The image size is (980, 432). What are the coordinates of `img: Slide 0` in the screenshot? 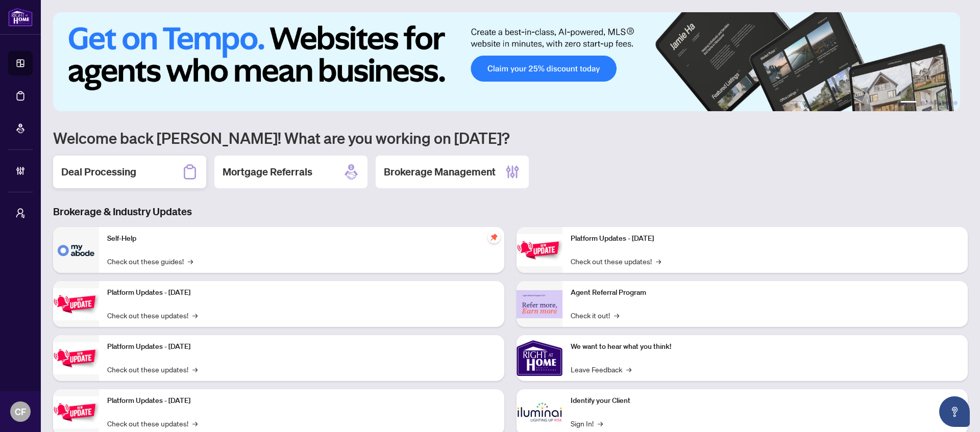 It's located at (506, 61).